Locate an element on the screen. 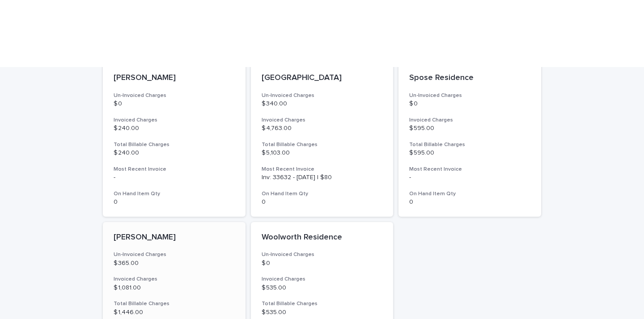 This screenshot has width=644, height=319. p: Woolworth Residence is located at coordinates (322, 237).